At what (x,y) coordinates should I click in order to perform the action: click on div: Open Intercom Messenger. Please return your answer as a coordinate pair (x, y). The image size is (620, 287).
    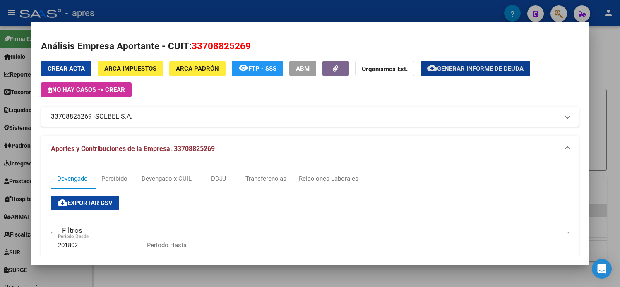
    Looking at the image, I should click on (602, 269).